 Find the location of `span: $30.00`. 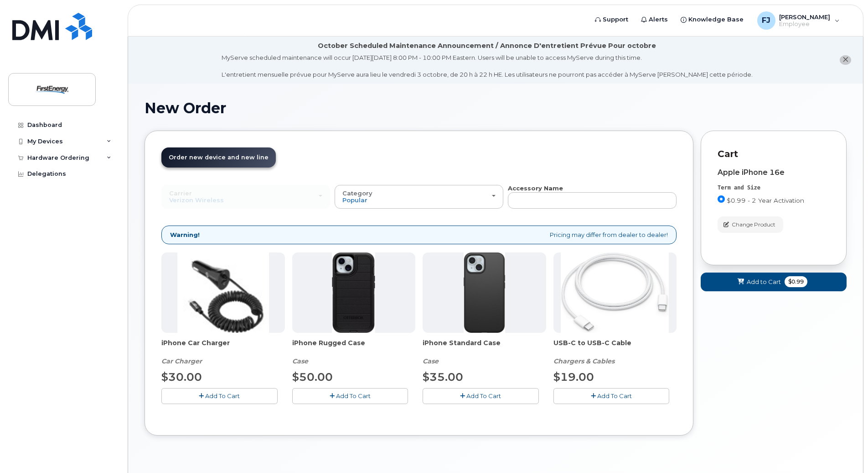

span: $30.00 is located at coordinates (181, 377).